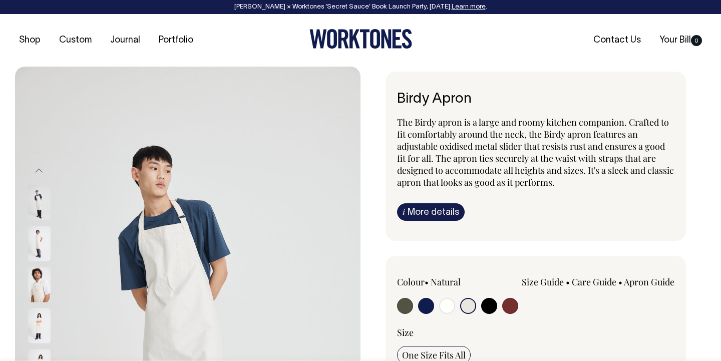  Describe the element at coordinates (680, 40) in the screenshot. I see `a: Your Bill0` at that location.